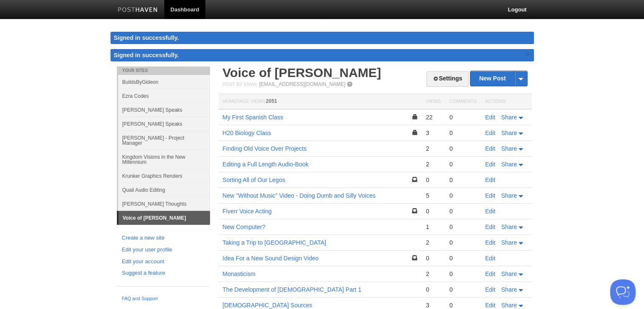 The height and width of the screenshot is (309, 644). What do you see at coordinates (244, 227) in the screenshot?
I see `a: New Computer?` at bounding box center [244, 227].